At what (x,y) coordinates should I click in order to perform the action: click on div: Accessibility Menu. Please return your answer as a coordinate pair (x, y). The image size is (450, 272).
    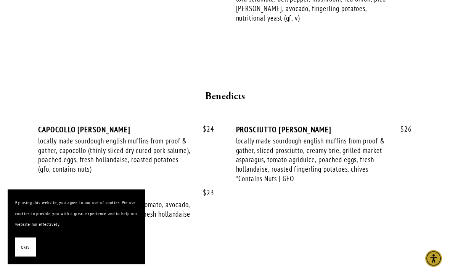
    Looking at the image, I should click on (433, 258).